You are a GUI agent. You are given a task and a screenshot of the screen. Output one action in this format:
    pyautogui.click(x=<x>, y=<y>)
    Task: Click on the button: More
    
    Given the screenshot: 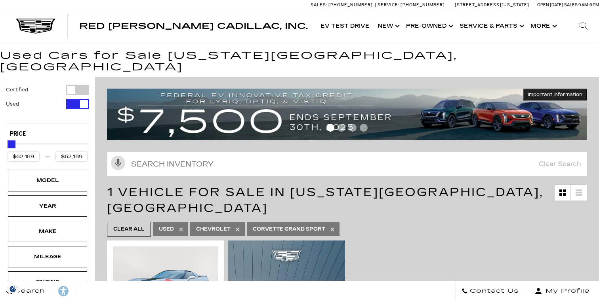 What is the action you would take?
    pyautogui.click(x=542, y=26)
    